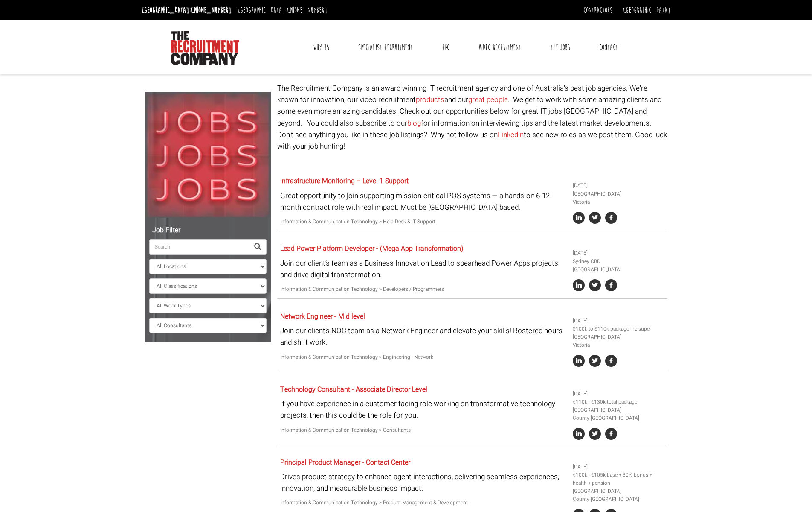 This screenshot has height=512, width=812. I want to click on a: Specialist Recruitment, so click(386, 47).